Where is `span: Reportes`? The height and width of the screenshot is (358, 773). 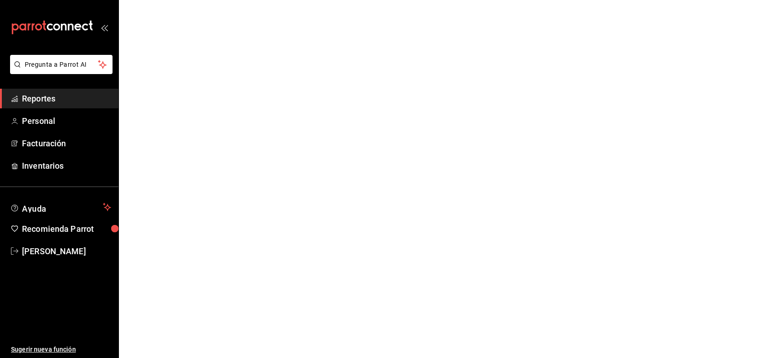 span: Reportes is located at coordinates (66, 98).